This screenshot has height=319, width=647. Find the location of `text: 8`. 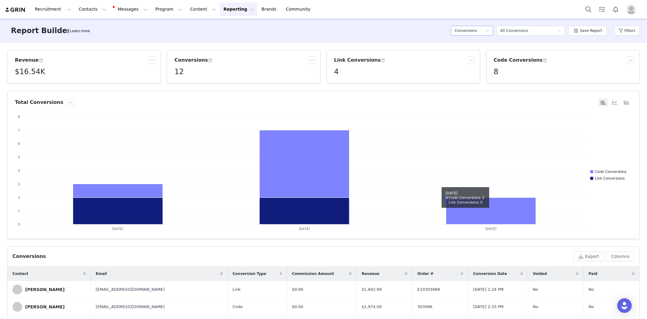

text: 8 is located at coordinates (19, 117).